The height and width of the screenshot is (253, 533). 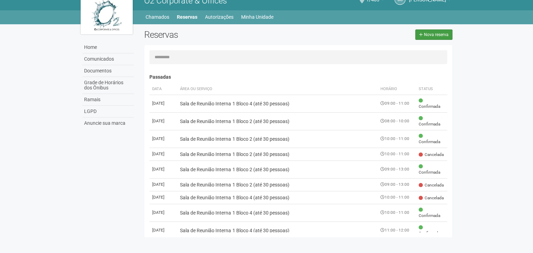 I want to click on th: Data, so click(x=163, y=89).